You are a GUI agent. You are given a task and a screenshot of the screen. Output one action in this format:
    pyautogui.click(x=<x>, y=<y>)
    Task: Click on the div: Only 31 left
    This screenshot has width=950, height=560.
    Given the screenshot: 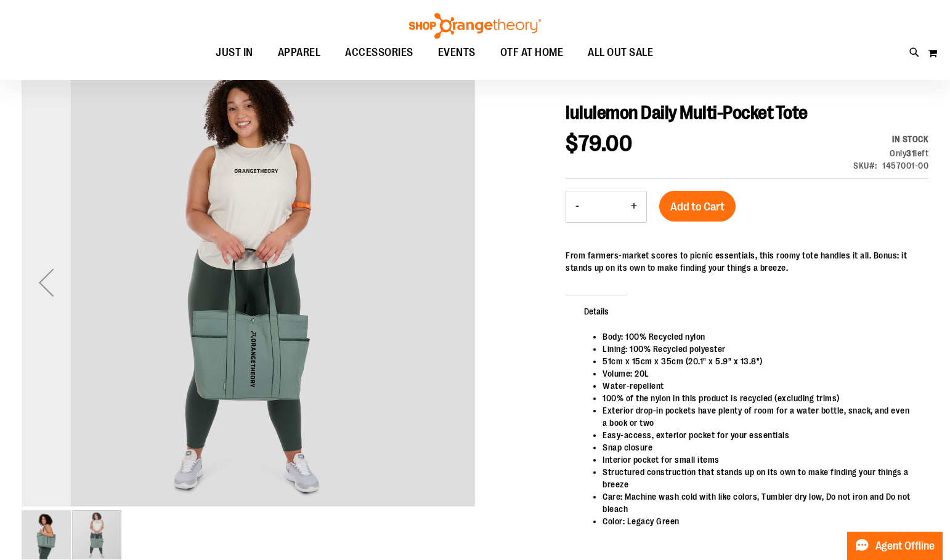 What is the action you would take?
    pyautogui.click(x=891, y=153)
    